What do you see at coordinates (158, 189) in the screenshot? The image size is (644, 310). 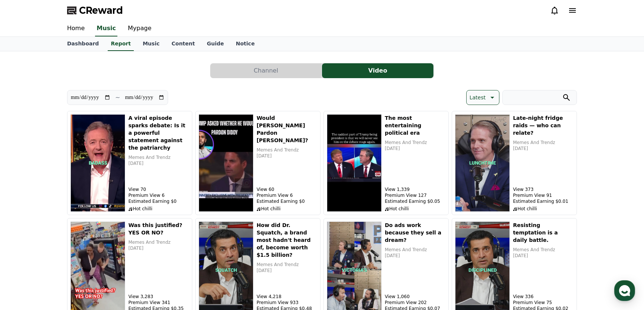 I see `p: View 70` at bounding box center [158, 189].